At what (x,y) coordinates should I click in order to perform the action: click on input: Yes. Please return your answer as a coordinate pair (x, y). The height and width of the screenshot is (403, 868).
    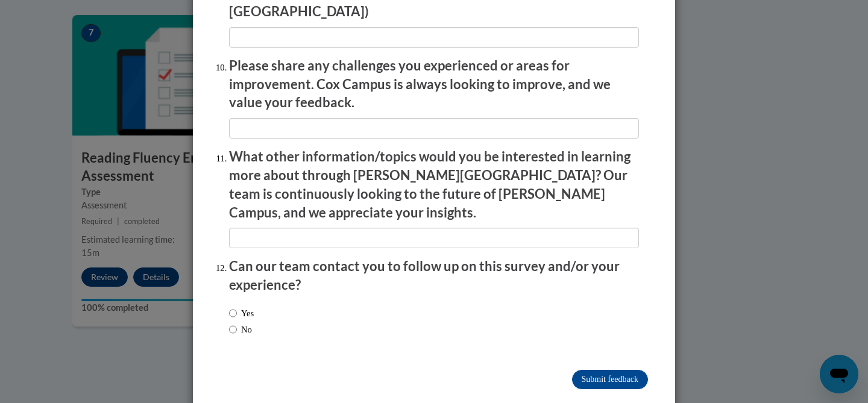
    Looking at the image, I should click on (232, 314).